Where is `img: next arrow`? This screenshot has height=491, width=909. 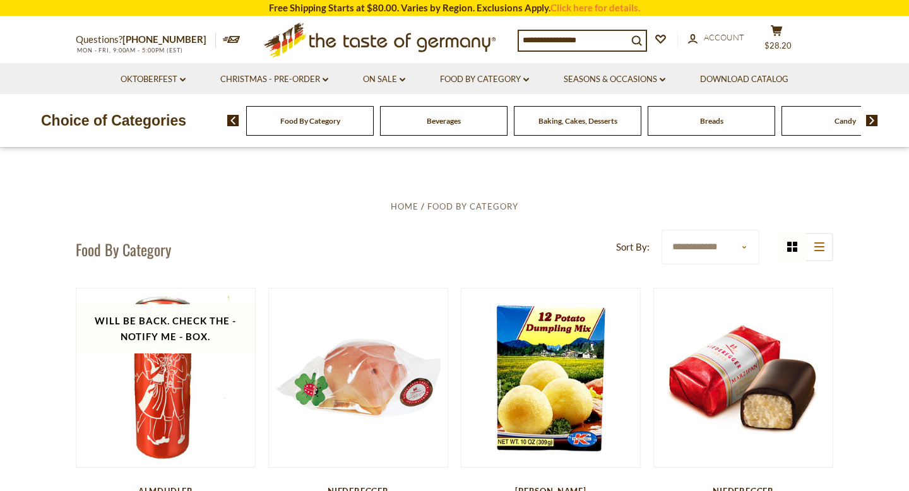 img: next arrow is located at coordinates (872, 121).